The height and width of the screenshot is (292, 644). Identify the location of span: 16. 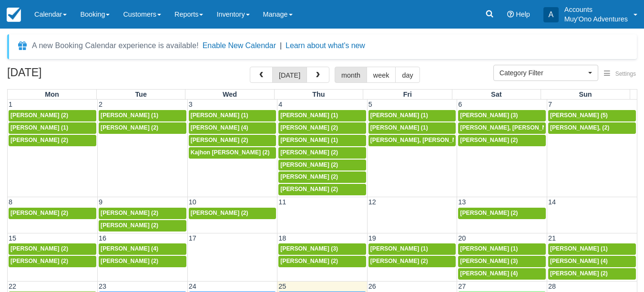
(103, 238).